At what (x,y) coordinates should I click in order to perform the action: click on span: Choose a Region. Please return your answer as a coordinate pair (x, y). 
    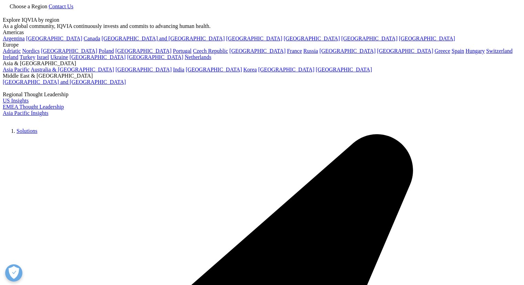
    Looking at the image, I should click on (28, 6).